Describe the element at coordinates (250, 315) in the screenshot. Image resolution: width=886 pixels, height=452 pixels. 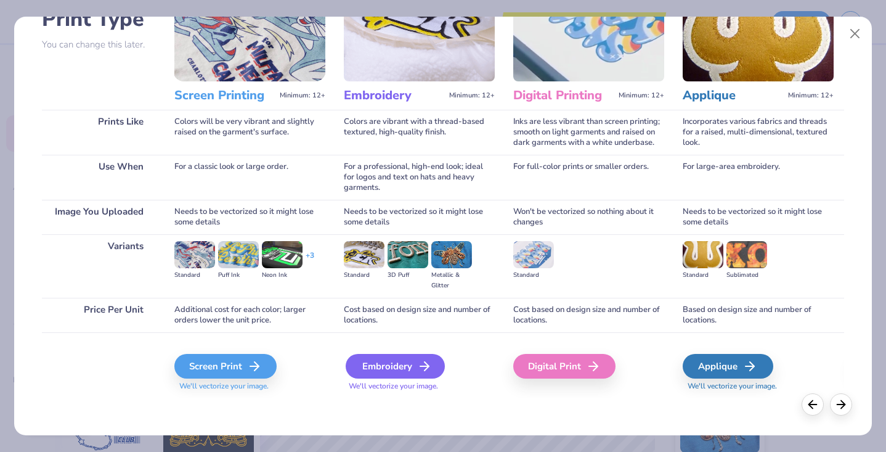
I see `div: Additional cost for each color; larger orders lower the unit price.` at that location.